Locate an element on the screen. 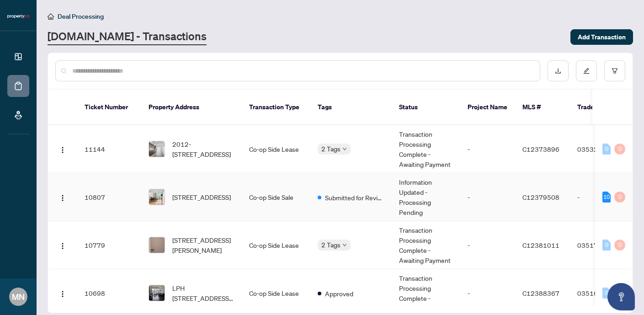 The height and width of the screenshot is (315, 644). div: 10 is located at coordinates (606, 197).